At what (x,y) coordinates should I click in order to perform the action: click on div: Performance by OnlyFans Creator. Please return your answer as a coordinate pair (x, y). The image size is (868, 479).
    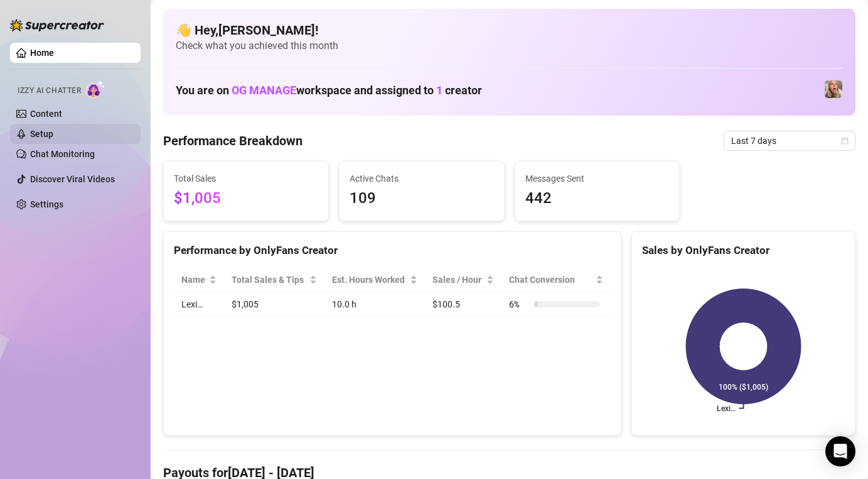
    Looking at the image, I should click on (392, 250).